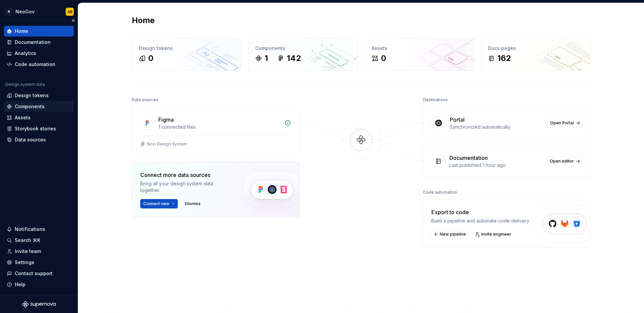  I want to click on span: Open editor, so click(562, 161).